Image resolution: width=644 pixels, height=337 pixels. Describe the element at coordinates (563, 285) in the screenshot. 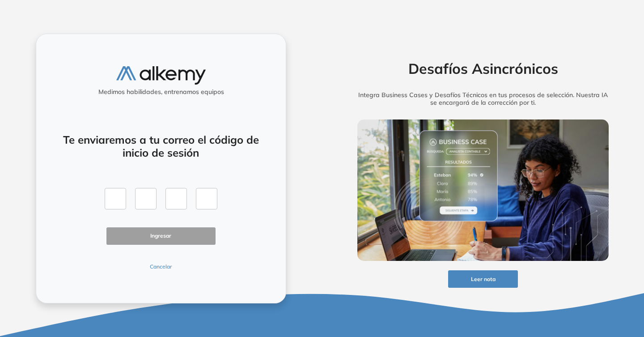

I see `div: Widget de chat` at that location.